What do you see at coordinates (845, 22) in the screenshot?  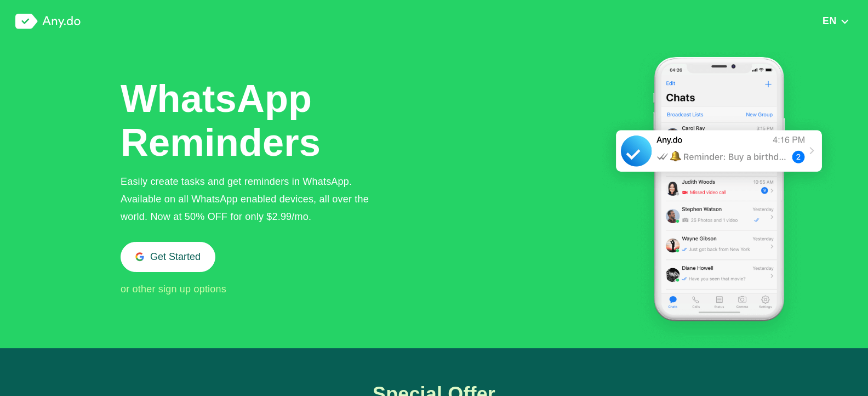 I see `img: down` at bounding box center [845, 22].